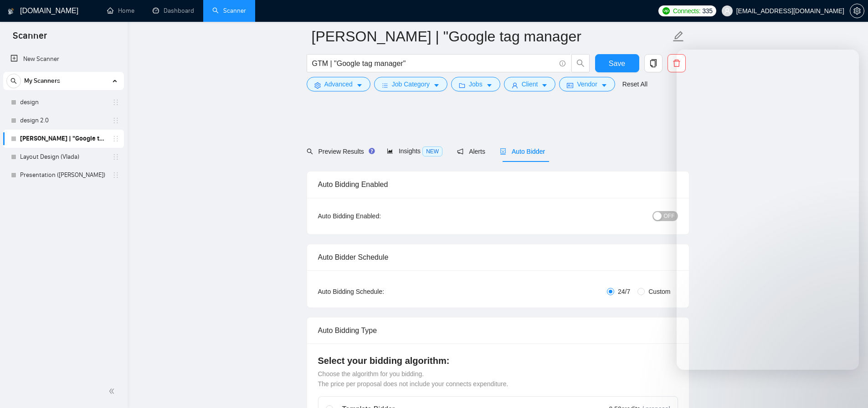 This screenshot has height=408, width=868. I want to click on button: barsJob Categorycaret-down, so click(411, 84).